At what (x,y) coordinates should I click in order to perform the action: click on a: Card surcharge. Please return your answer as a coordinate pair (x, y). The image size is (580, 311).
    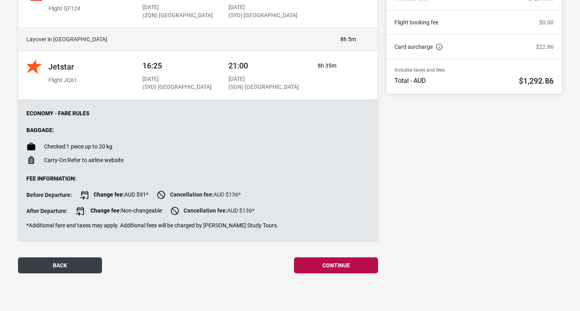
    Looking at the image, I should click on (418, 47).